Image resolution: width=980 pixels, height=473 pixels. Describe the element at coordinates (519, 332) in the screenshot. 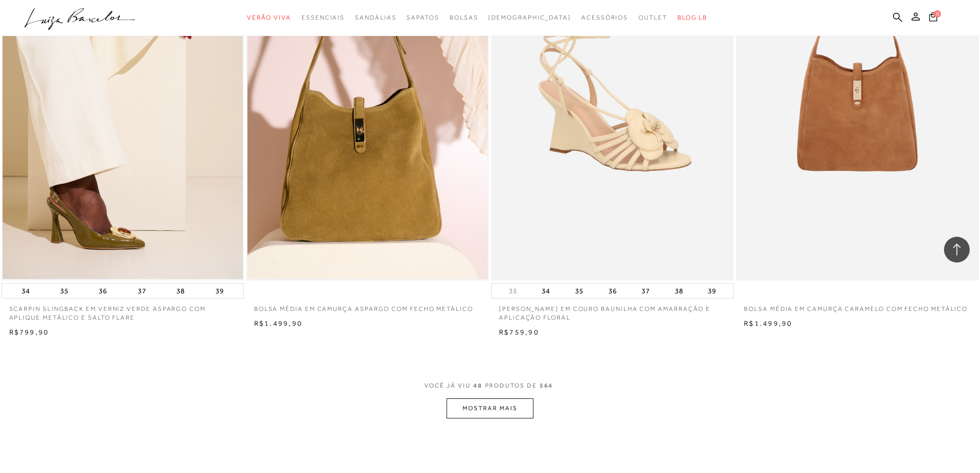

I see `span: R$759,90` at that location.